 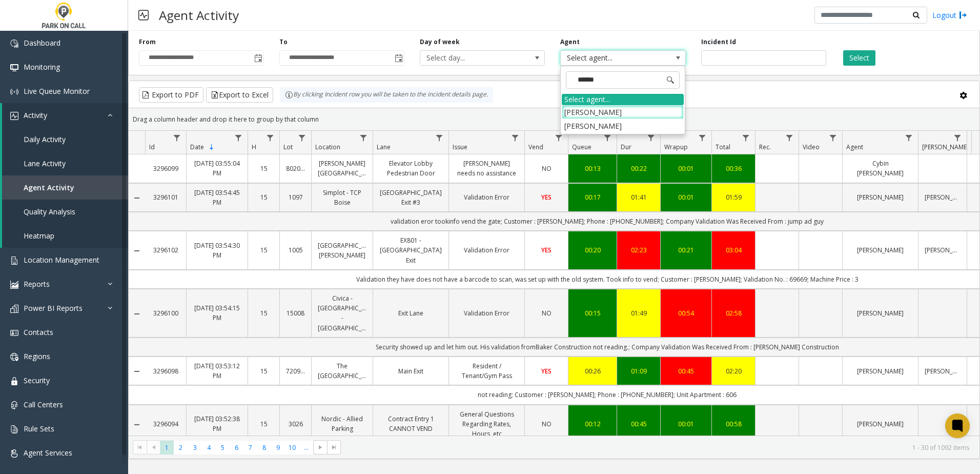 I want to click on span: Page 8, so click(x=264, y=447).